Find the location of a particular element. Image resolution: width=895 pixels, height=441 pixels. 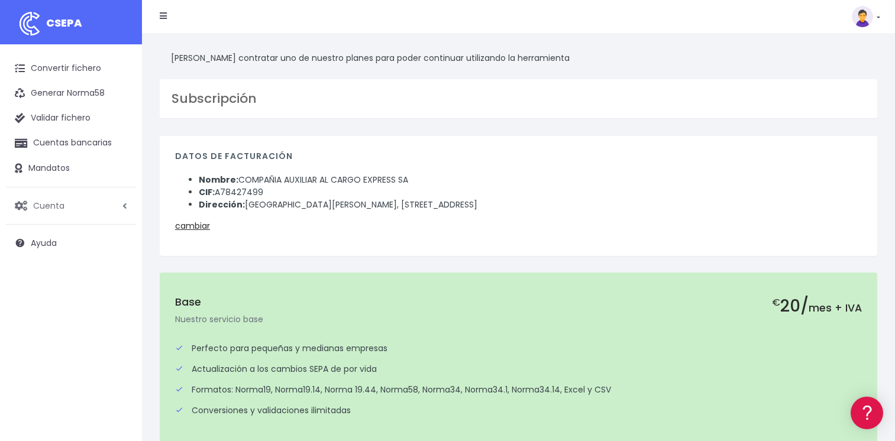

a: Problemas habituales is located at coordinates (118, 177).